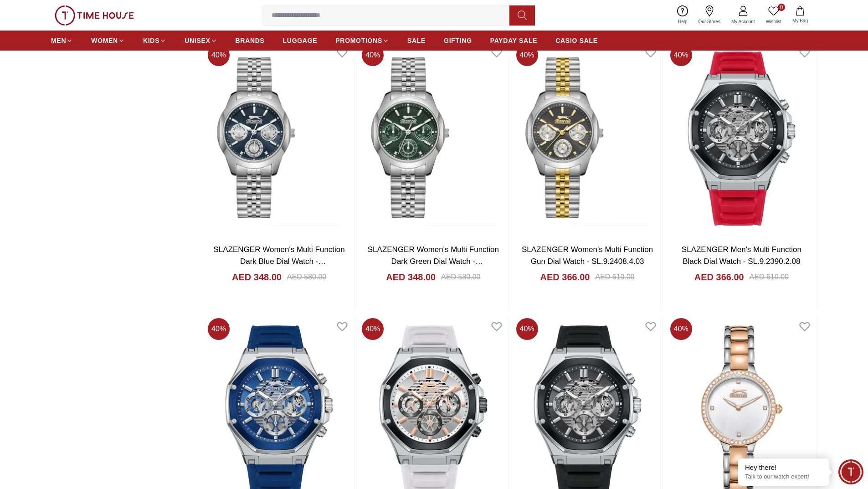  I want to click on span: MEN, so click(59, 40).